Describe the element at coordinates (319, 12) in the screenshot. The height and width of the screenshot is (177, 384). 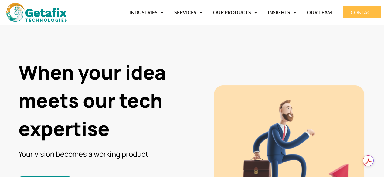
I see `a: OUR TEAM` at that location.